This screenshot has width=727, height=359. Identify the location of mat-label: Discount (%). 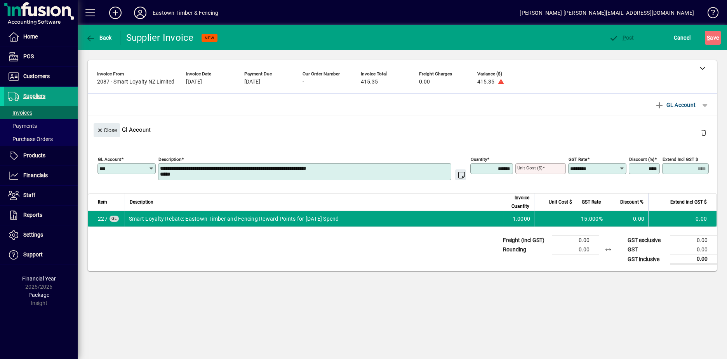
(641, 159).